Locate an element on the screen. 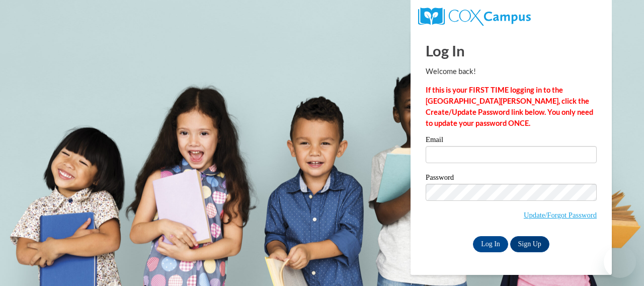 The image size is (644, 286). label: Password is located at coordinates (511, 179).